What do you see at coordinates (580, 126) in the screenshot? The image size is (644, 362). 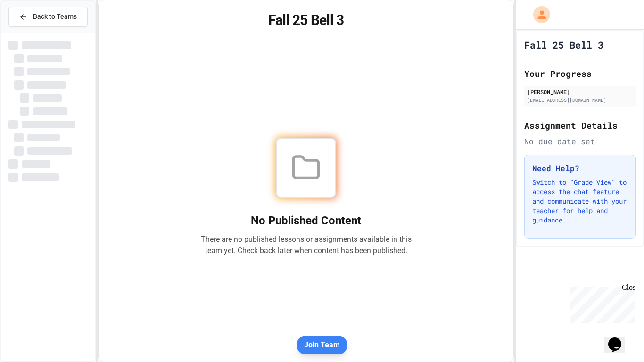 I see `h2: Assignment Details` at bounding box center [580, 126].